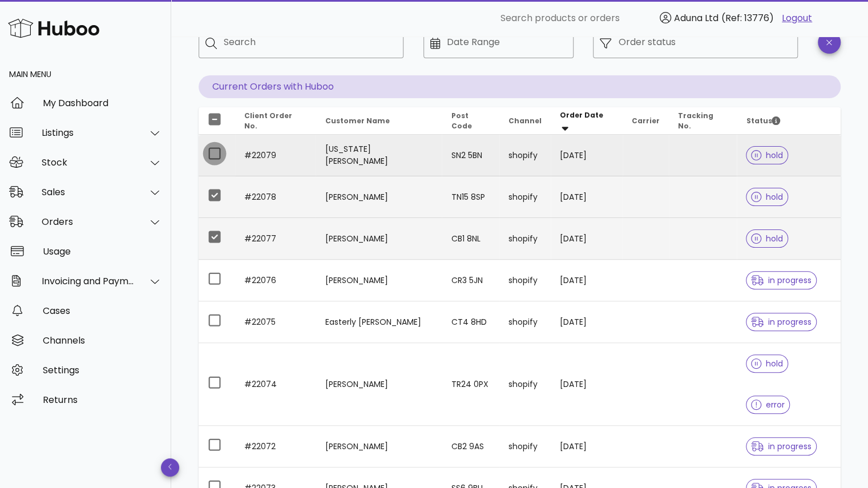 The image size is (868, 488). What do you see at coordinates (275, 121) in the screenshot?
I see `th: Client Order No.` at bounding box center [275, 121].